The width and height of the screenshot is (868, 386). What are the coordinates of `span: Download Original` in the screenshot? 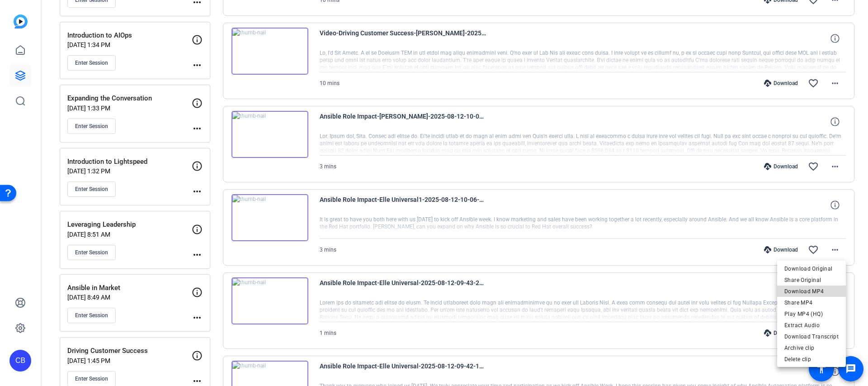 It's located at (811, 269).